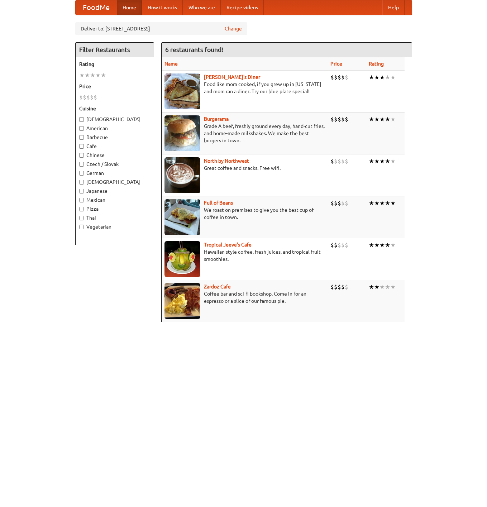  I want to click on a: How it works, so click(162, 8).